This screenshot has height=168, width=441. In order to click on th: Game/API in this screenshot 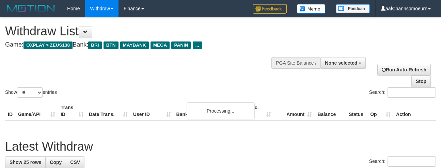, I will do `click(36, 111)`.